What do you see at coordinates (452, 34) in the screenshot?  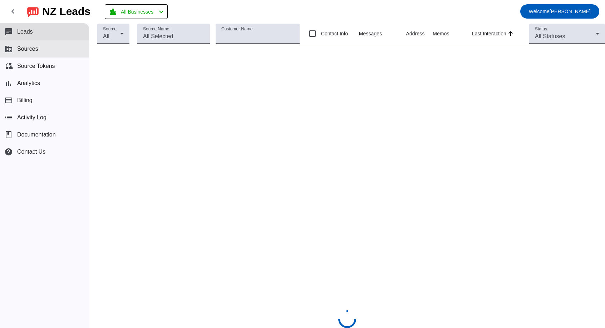 I see `th: Memos` at bounding box center [452, 34].